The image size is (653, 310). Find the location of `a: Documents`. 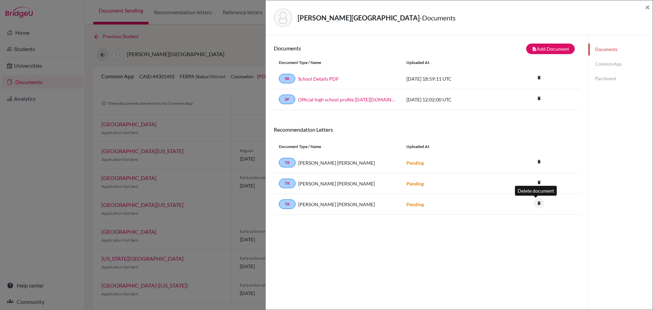

a: Documents is located at coordinates (620, 49).